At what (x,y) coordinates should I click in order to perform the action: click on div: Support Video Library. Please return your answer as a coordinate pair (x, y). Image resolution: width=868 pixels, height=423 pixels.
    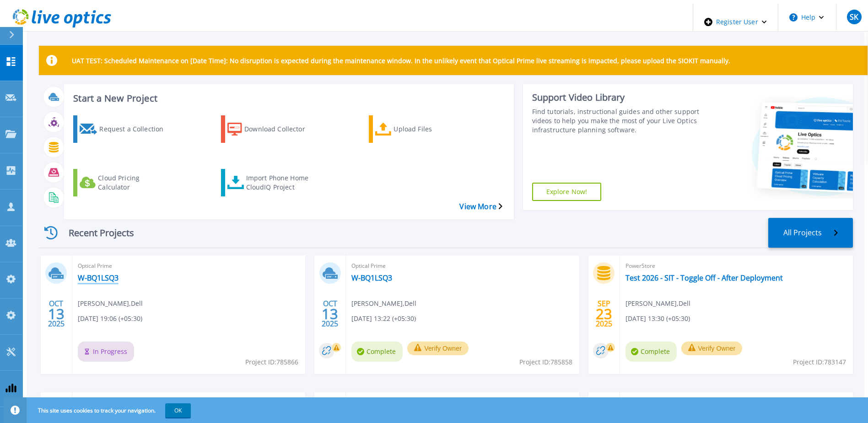
    Looking at the image, I should click on (616, 98).